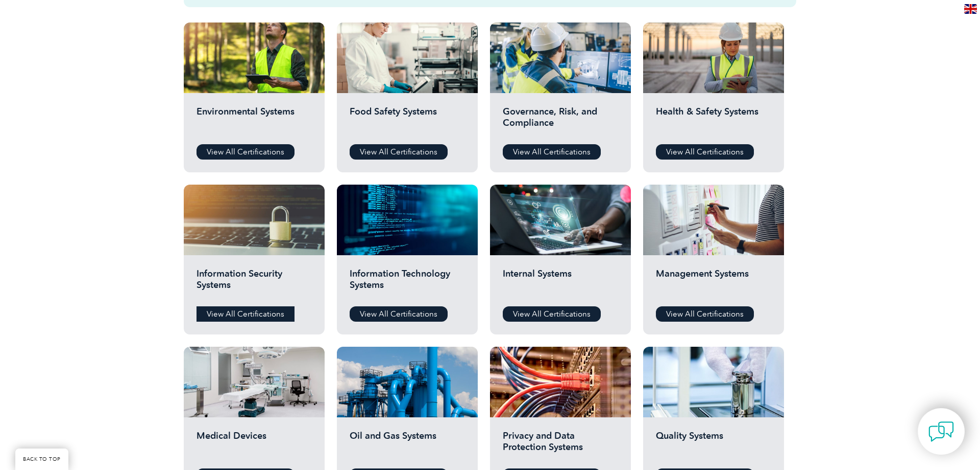  Describe the element at coordinates (970, 9) in the screenshot. I see `img: en` at that location.